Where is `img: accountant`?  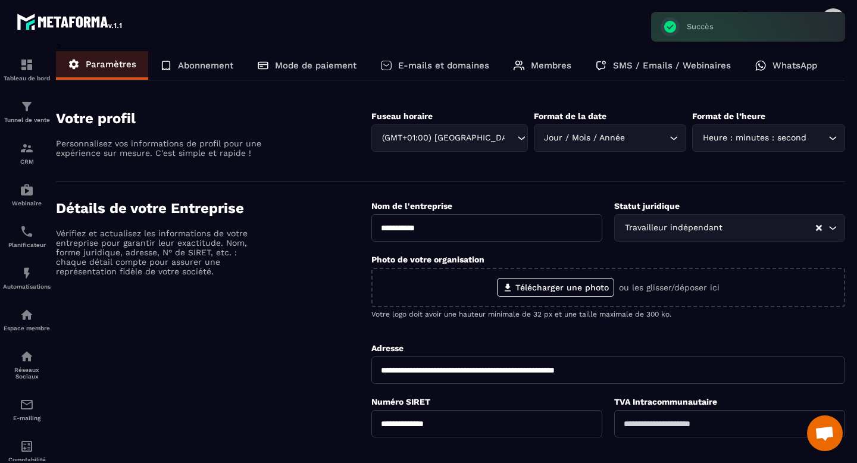
img: accountant is located at coordinates (27, 446).